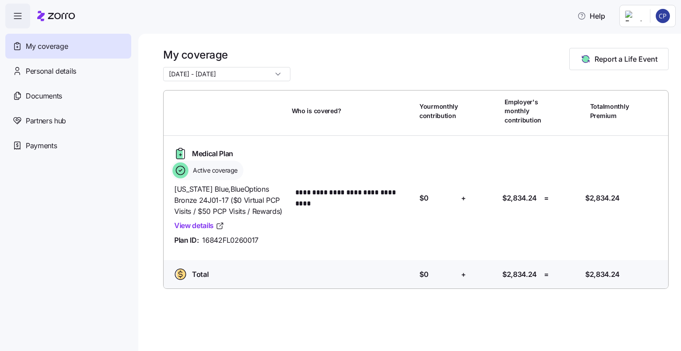  What do you see at coordinates (626, 59) in the screenshot?
I see `span: Report a Life Event` at bounding box center [626, 59].